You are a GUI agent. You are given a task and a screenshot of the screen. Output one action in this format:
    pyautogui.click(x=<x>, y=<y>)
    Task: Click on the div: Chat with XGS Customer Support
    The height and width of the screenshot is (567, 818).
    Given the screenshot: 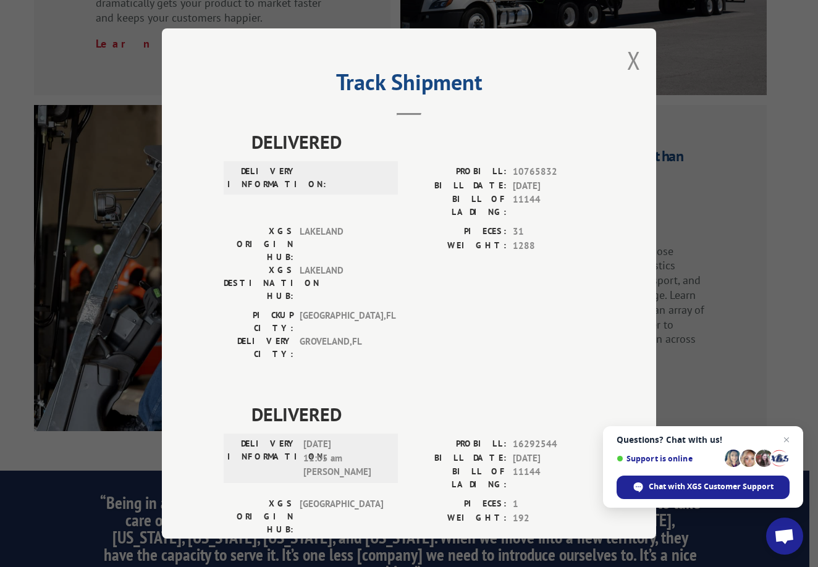 What is the action you would take?
    pyautogui.click(x=703, y=487)
    